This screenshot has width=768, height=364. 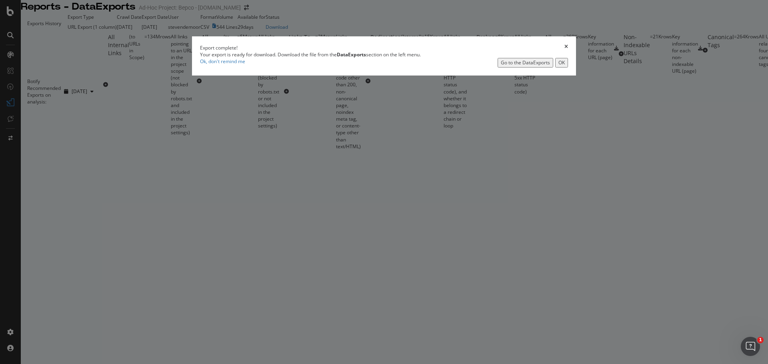 What do you see at coordinates (562, 62) in the screenshot?
I see `div: OK` at bounding box center [562, 62].